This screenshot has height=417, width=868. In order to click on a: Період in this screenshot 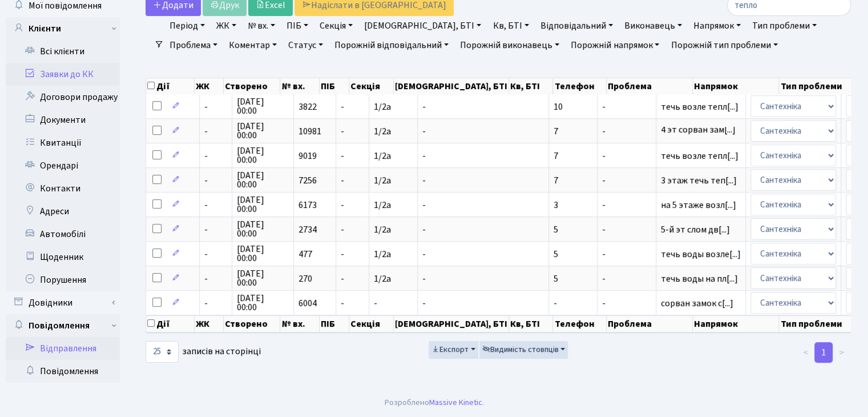, I will do `click(188, 26)`.